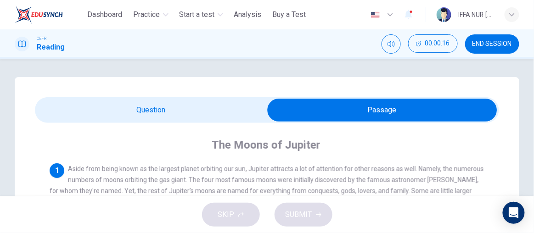  I want to click on span: Start a test, so click(197, 15).